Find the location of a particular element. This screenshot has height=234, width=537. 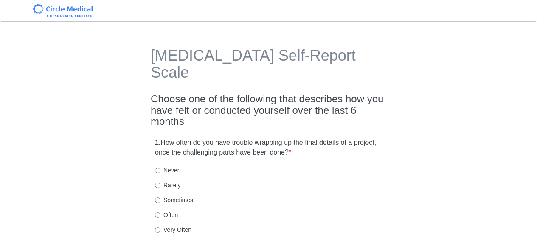

input: Very Often is located at coordinates (157, 230).